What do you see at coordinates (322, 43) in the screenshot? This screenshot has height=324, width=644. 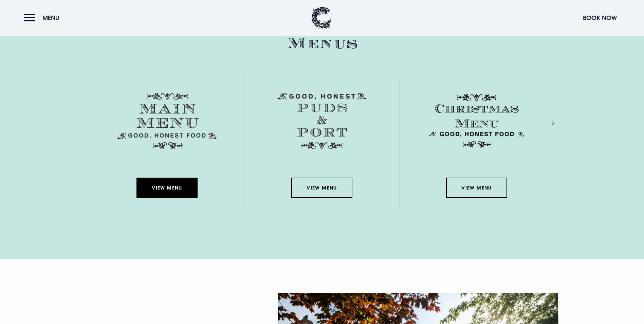 I see `h2: Menus` at bounding box center [322, 43].